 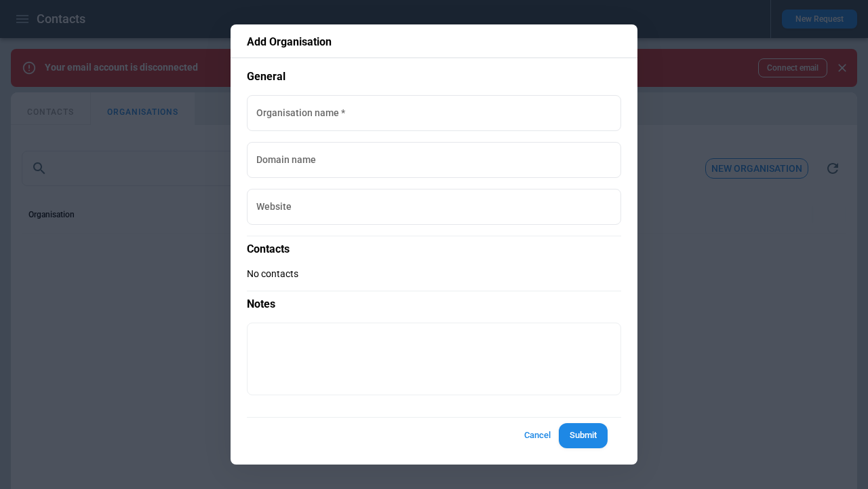 I want to click on p: No contacts, so click(x=434, y=273).